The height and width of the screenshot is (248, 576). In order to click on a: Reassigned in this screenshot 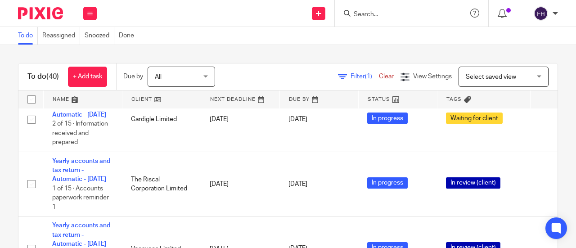, I will do `click(61, 36)`.